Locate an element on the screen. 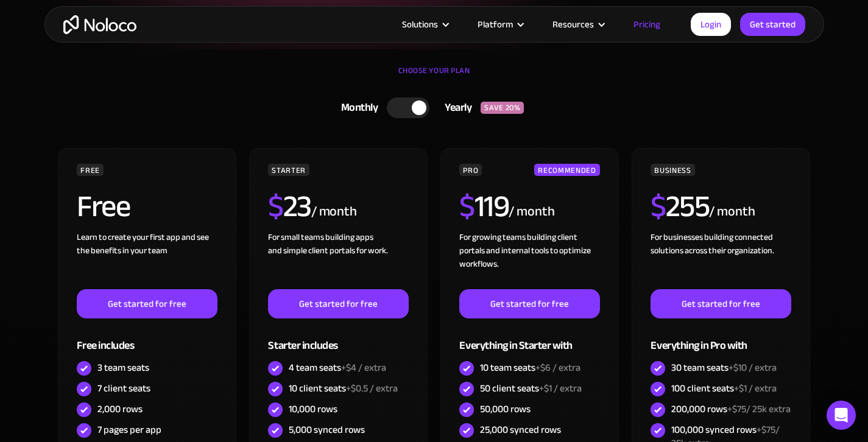 This screenshot has width=868, height=442. div: Learn to create your first app and see the benefits in your team ‍ is located at coordinates (147, 260).